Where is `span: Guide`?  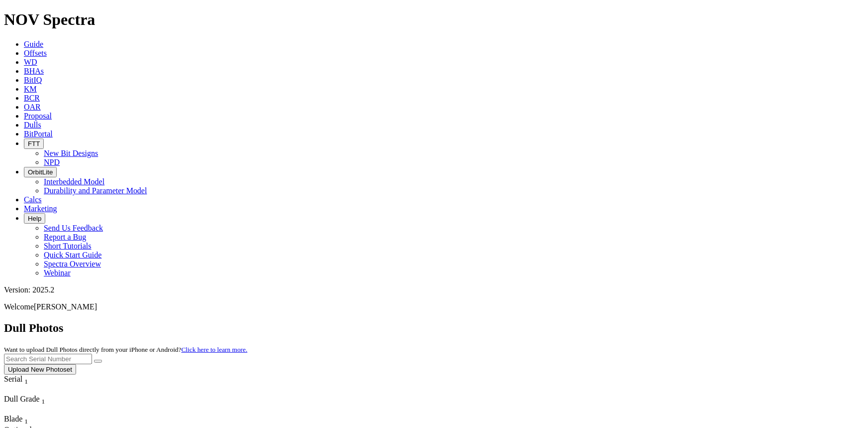 span: Guide is located at coordinates (33, 44).